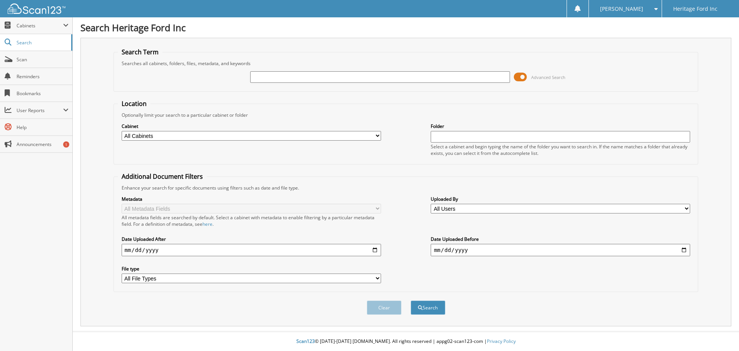 The image size is (739, 351). What do you see at coordinates (561, 126) in the screenshot?
I see `label: Folder` at bounding box center [561, 126].